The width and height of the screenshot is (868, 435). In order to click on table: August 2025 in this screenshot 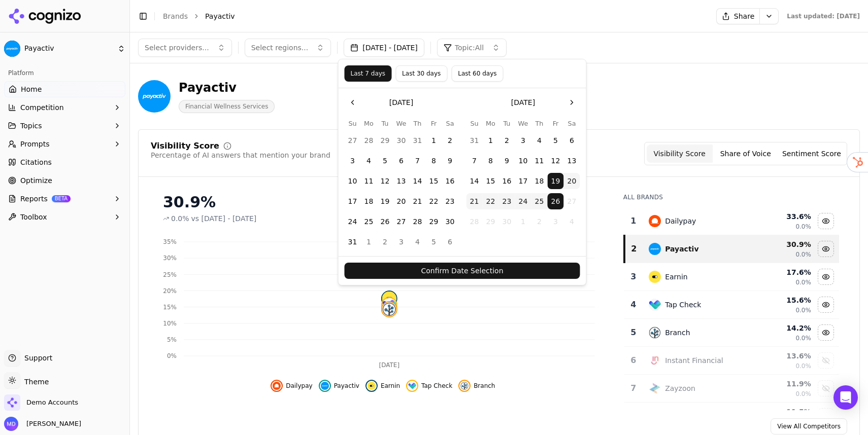, I will do `click(402, 184)`.